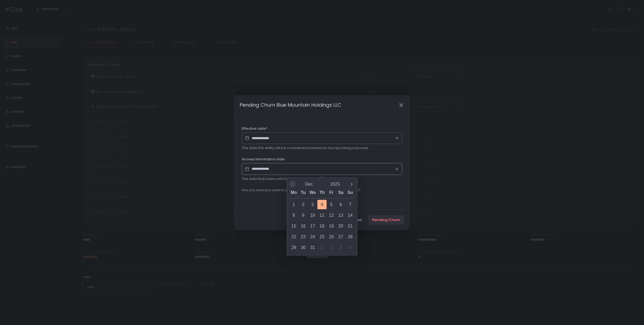 The height and width of the screenshot is (325, 644). I want to click on div: Calendar wrapper, so click(322, 220).